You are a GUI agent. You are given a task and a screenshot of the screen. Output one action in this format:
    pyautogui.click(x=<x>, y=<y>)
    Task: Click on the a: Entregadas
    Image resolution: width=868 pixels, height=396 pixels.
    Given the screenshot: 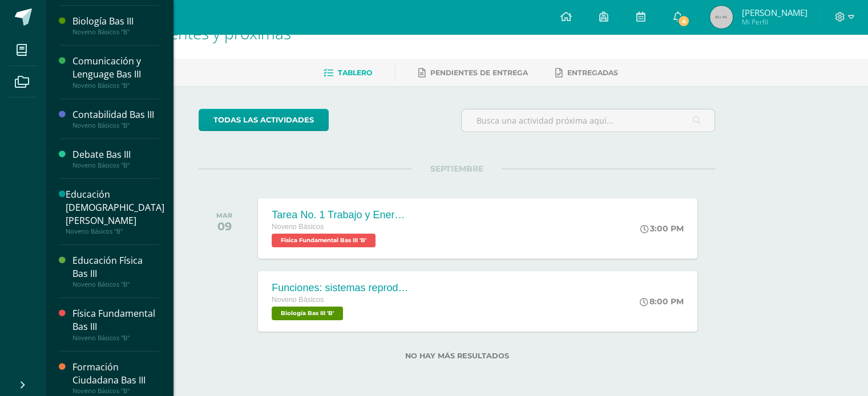 What is the action you would take?
    pyautogui.click(x=587, y=73)
    